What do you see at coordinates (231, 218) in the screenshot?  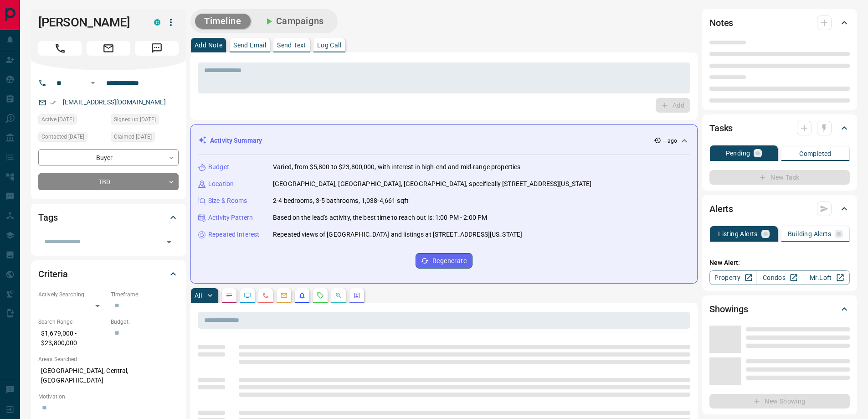 I see `p: Activity Pattern` at bounding box center [231, 218].